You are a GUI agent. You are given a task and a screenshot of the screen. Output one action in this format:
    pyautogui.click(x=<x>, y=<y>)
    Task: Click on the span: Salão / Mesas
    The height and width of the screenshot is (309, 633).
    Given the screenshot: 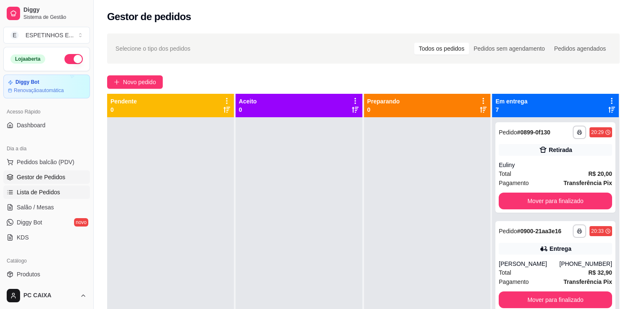 What is the action you would take?
    pyautogui.click(x=35, y=207)
    